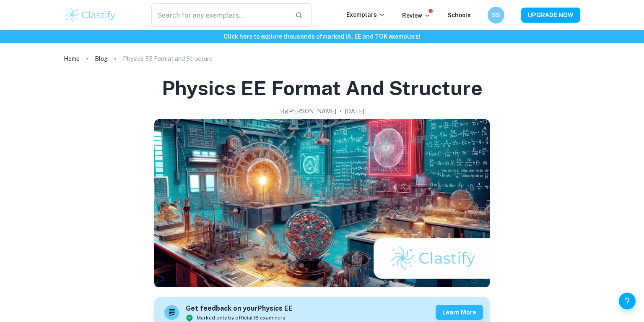  What do you see at coordinates (459, 312) in the screenshot?
I see `button: Learn more` at bounding box center [459, 312].